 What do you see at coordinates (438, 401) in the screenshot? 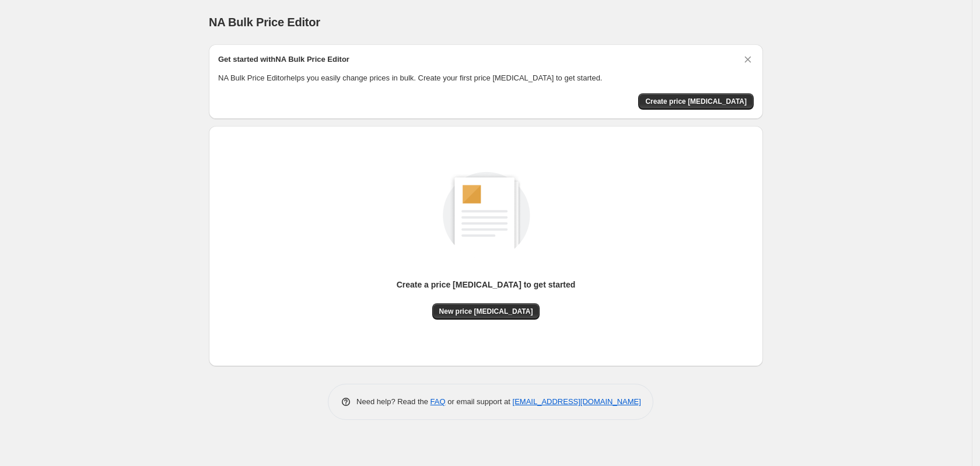
I see `a: FAQ` at bounding box center [438, 401].